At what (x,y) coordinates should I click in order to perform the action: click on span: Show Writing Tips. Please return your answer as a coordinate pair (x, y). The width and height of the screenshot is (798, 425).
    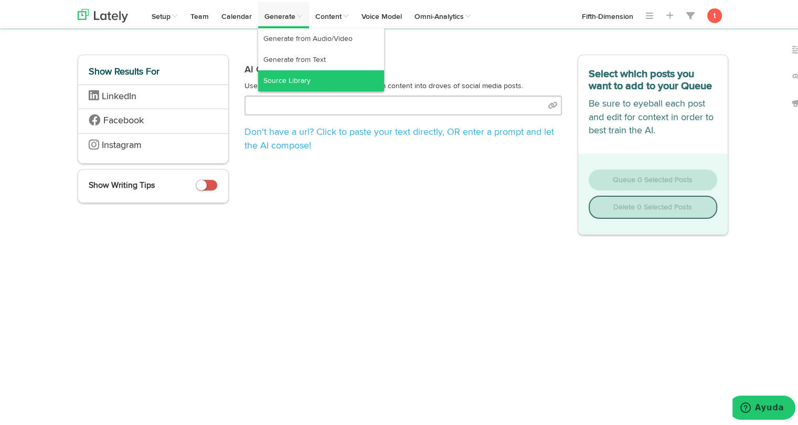
    Looking at the image, I should click on (122, 184).